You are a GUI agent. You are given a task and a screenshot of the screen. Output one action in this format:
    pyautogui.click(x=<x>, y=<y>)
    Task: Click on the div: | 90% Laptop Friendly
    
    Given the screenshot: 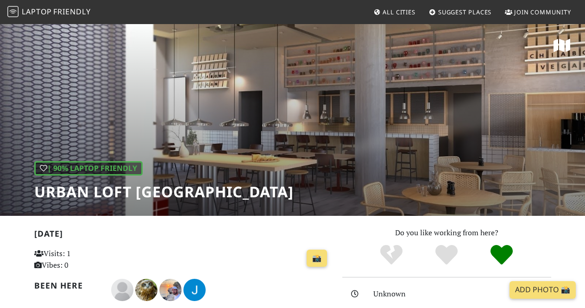 What is the action you would take?
    pyautogui.click(x=88, y=169)
    